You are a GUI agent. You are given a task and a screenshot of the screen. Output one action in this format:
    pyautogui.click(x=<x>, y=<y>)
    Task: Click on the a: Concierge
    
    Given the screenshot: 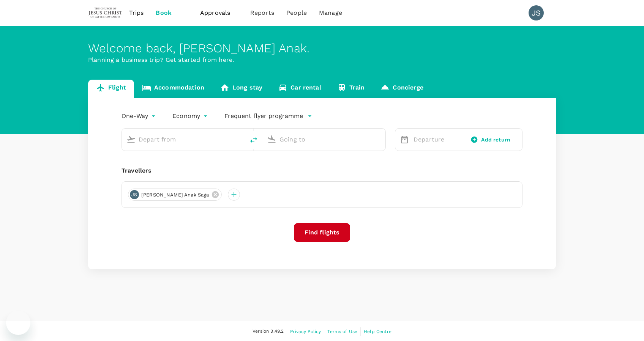 What is the action you would take?
    pyautogui.click(x=402, y=89)
    